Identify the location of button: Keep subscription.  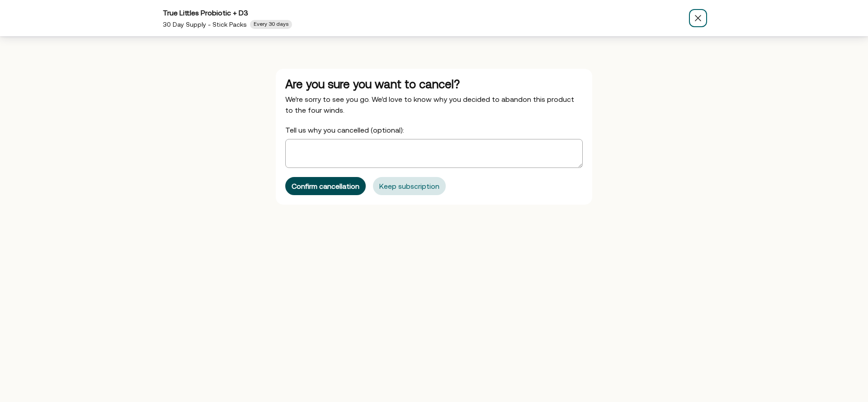
(409, 186).